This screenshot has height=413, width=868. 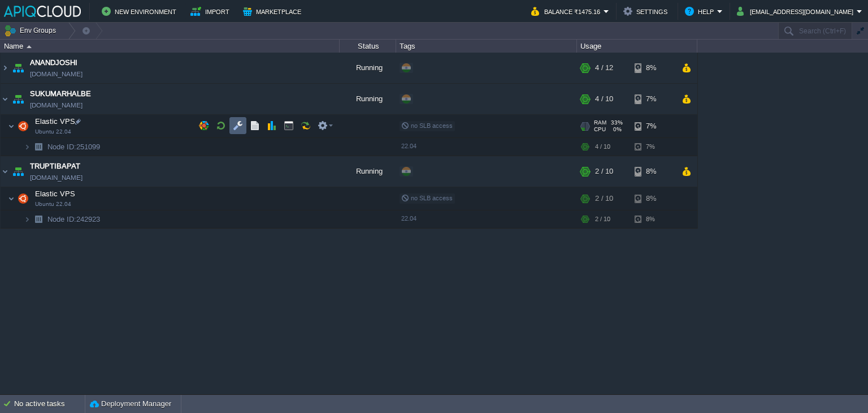 I want to click on button: Settings, so click(x=647, y=11).